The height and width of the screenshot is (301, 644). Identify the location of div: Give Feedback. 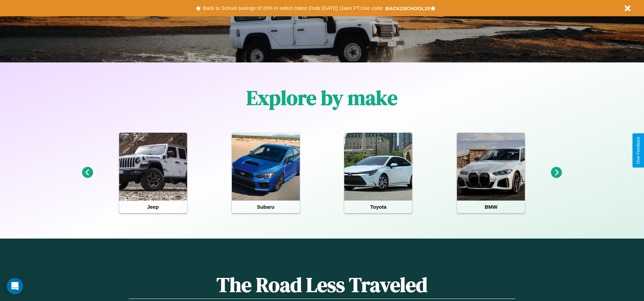
(638, 150).